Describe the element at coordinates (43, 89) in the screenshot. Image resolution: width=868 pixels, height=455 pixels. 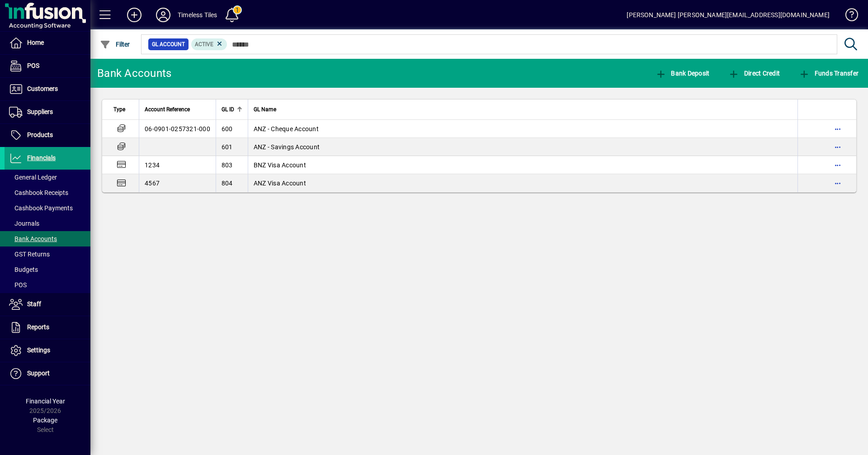
I see `span: Customers` at that location.